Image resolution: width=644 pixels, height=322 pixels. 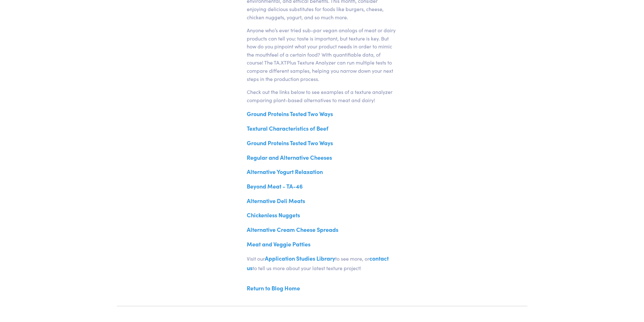 I want to click on a: Regular and Alternative Cheeses, so click(x=289, y=157).